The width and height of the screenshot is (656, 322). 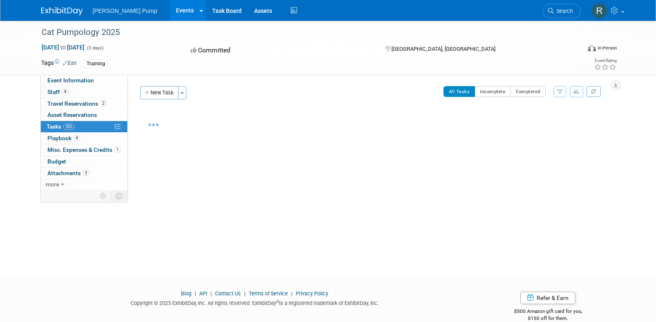 I want to click on a: Misc. Expenses & Credits1, so click(x=84, y=150).